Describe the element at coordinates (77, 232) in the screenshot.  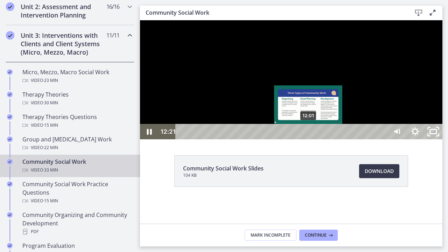
I see `div: PDF` at that location.